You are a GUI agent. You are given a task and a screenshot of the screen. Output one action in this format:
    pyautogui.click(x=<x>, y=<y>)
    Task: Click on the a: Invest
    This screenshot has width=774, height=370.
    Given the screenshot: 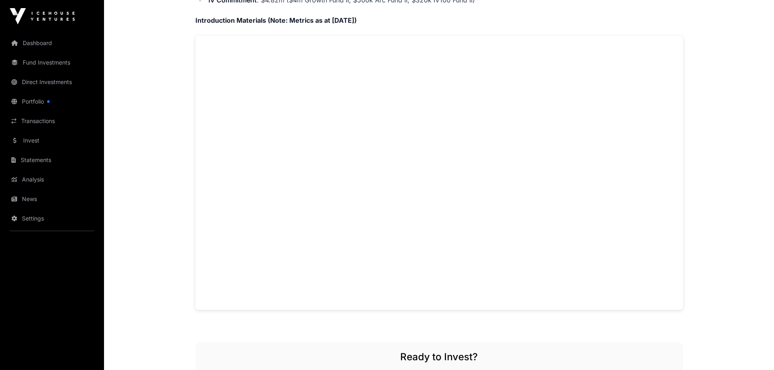 What is the action you would take?
    pyautogui.click(x=52, y=141)
    